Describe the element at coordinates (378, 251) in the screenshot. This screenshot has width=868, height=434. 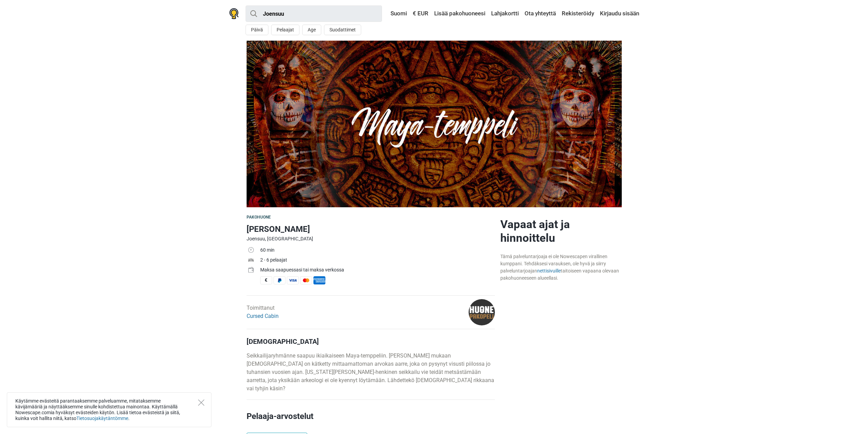
I see `td: 60 min` at that location.